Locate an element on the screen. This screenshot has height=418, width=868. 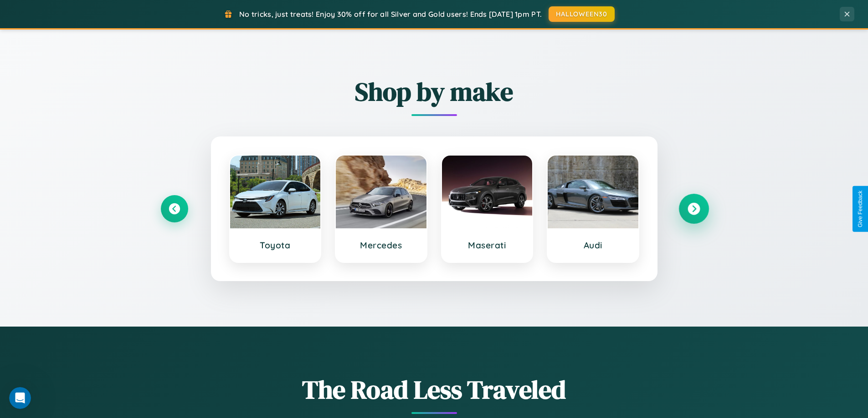
h3: Maserati is located at coordinates (487, 245).